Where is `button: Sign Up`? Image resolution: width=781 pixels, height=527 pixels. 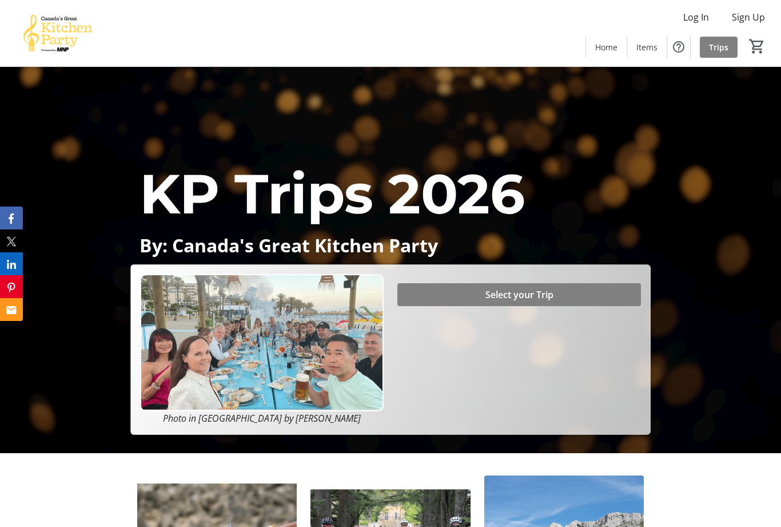 button: Sign Up is located at coordinates (749, 17).